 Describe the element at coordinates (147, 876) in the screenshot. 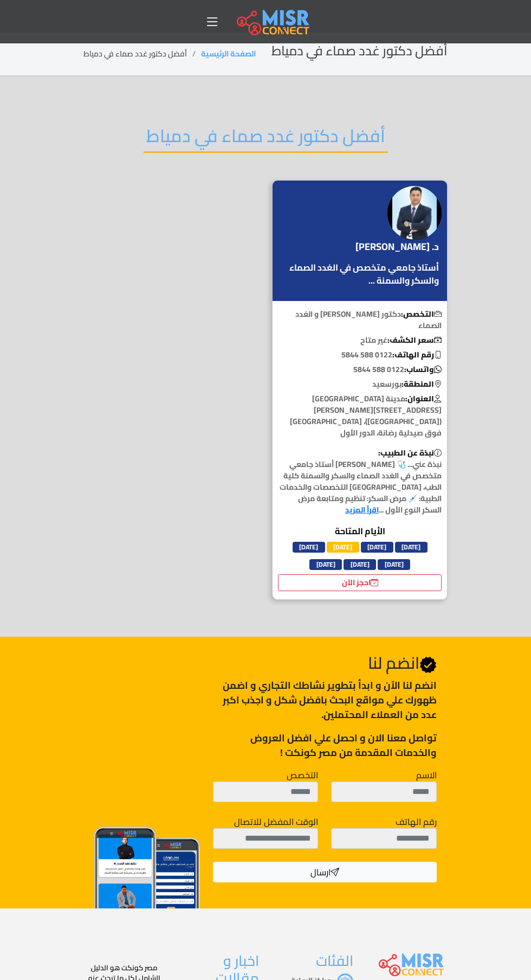

I see `img: Join Misr Connect` at that location.